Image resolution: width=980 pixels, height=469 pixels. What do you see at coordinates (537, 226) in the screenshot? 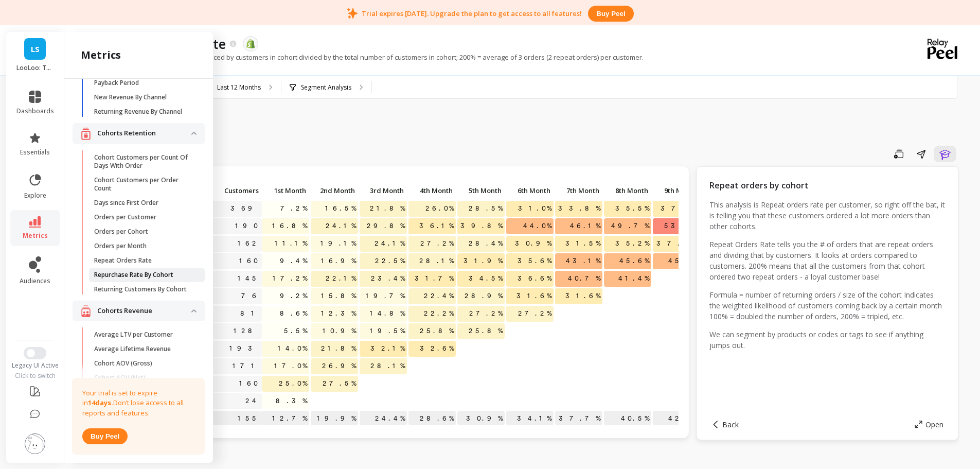
I see `span: 44.0%` at bounding box center [537, 226].